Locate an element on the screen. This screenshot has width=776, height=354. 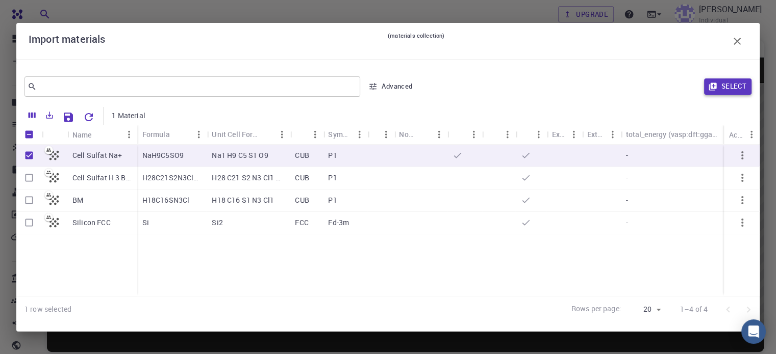
span: Assistance is located at coordinates (41, 12).